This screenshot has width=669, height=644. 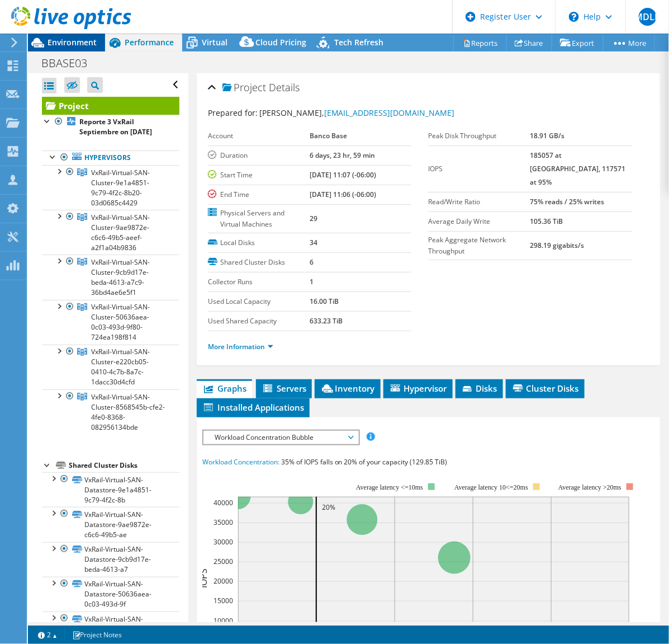 What do you see at coordinates (111, 412) in the screenshot?
I see `a: VxRail-Virtual-SAN-Cluster-8568545b-cfe2-4fe0-8368-082956134bde` at bounding box center [111, 412].